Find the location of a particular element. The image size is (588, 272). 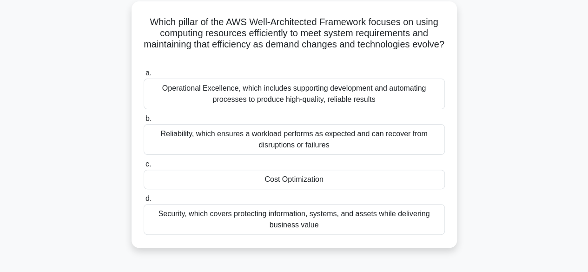

div: Operational Excellence, which includes supporting development and automating processes to produce... is located at coordinates (294, 94).